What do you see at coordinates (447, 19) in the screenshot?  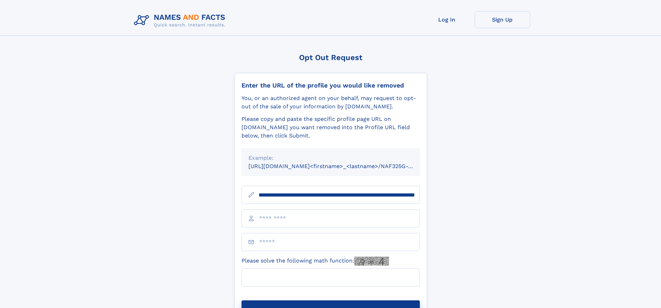 I see `a: Log In` at bounding box center [447, 19].